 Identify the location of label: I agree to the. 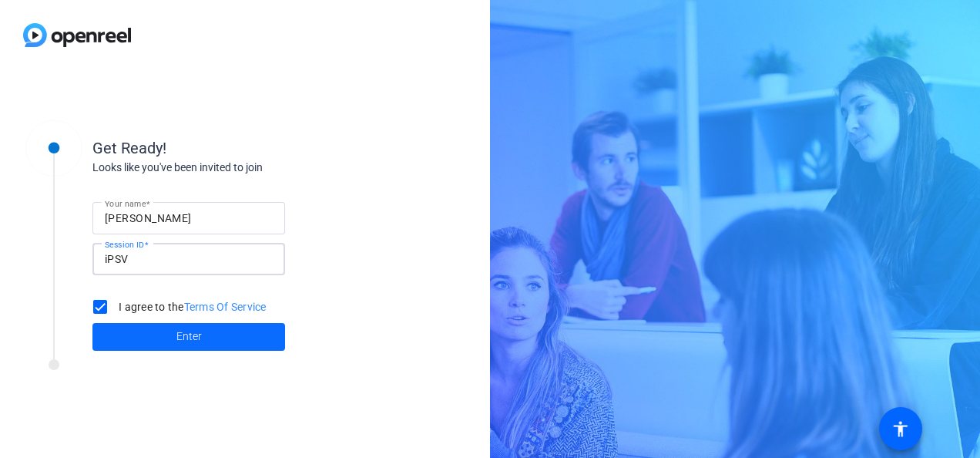
(191, 307).